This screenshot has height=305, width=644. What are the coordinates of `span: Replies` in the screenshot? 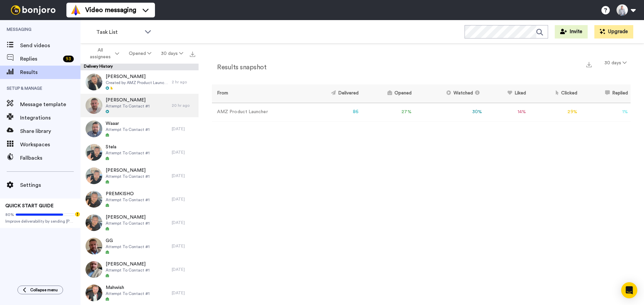 It's located at (40, 59).